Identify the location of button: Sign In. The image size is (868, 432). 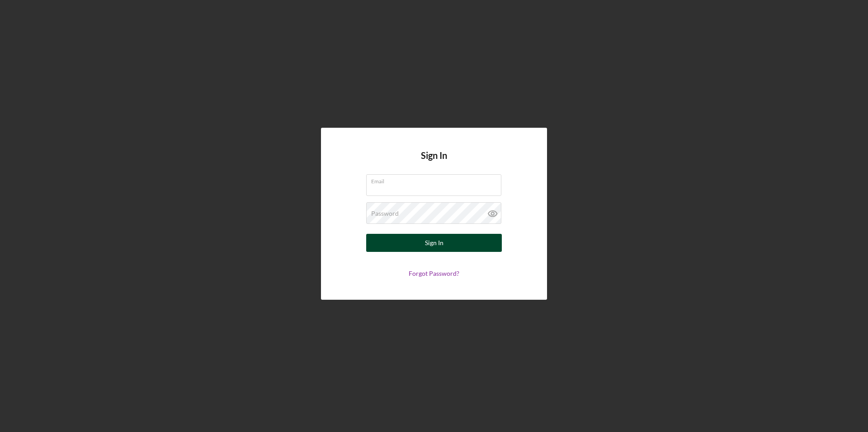
(434, 243).